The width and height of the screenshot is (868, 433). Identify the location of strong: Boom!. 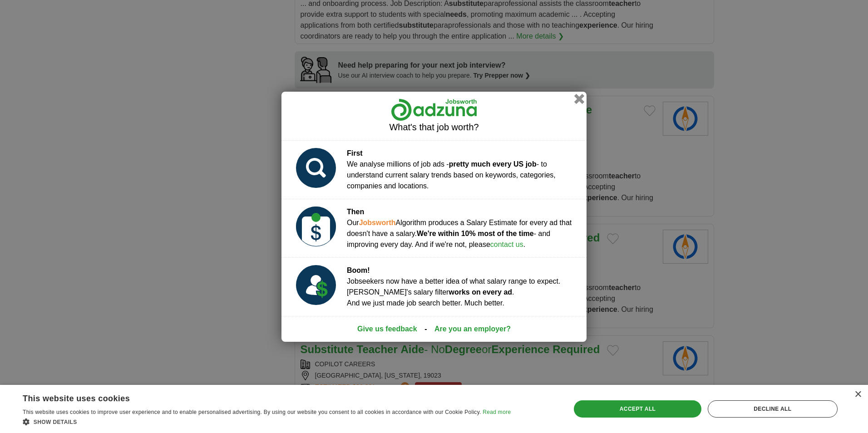
(358, 270).